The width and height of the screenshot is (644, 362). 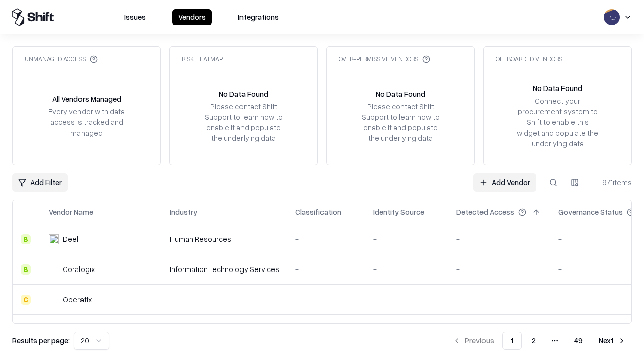 What do you see at coordinates (590, 211) in the screenshot?
I see `div: Governance Status` at bounding box center [590, 211].